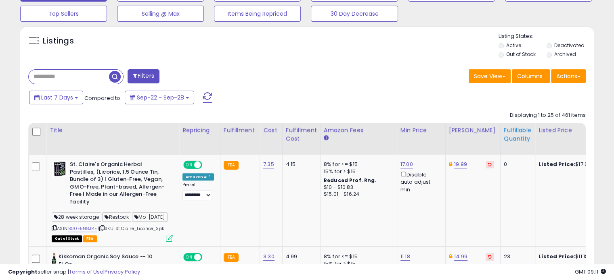 The image size is (614, 280). What do you see at coordinates (421, 130) in the screenshot?
I see `div: Min Price` at bounding box center [421, 130].